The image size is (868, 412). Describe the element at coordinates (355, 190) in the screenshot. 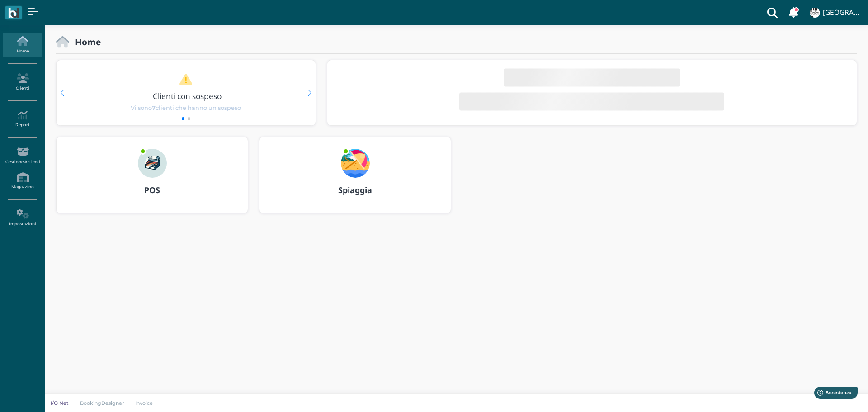

I see `b: Spiaggia` at that location.